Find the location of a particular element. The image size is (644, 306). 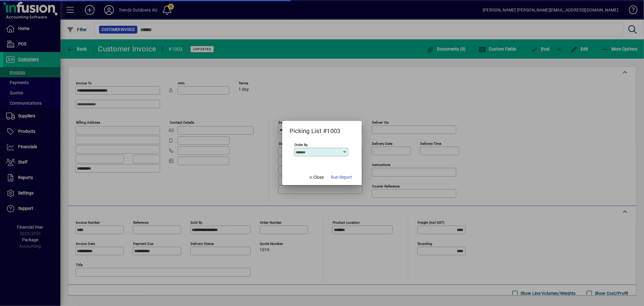

span: Close is located at coordinates (316, 177).